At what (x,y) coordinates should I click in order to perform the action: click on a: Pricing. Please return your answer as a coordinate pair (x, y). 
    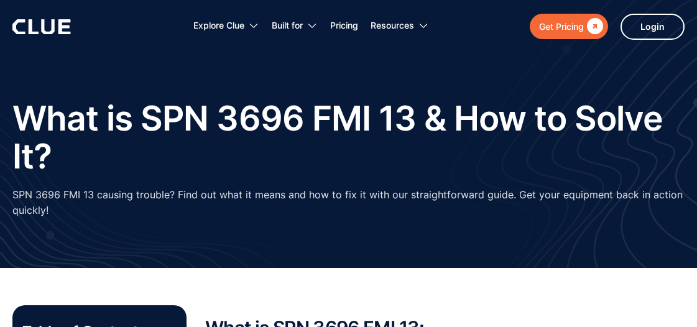
    Looking at the image, I should click on (344, 26).